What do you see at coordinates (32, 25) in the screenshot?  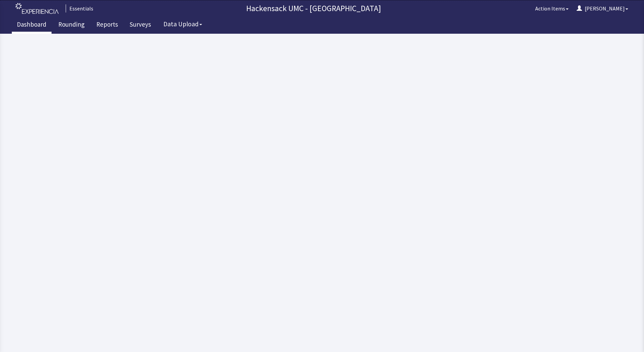 I see `a: Dashboard` at bounding box center [32, 25].